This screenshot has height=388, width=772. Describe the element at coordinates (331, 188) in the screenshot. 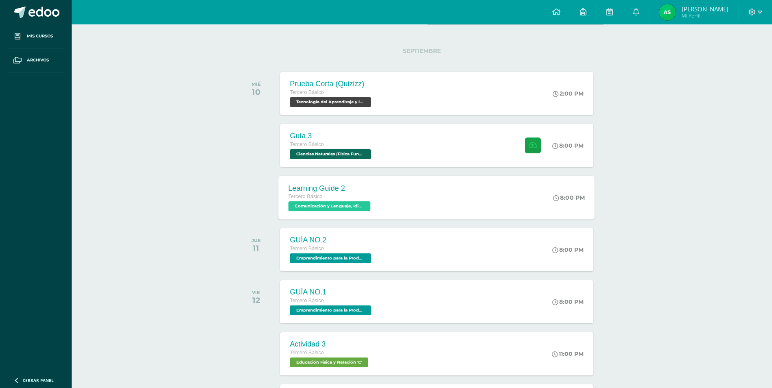

I see `div: Learning Guide 2` at that location.